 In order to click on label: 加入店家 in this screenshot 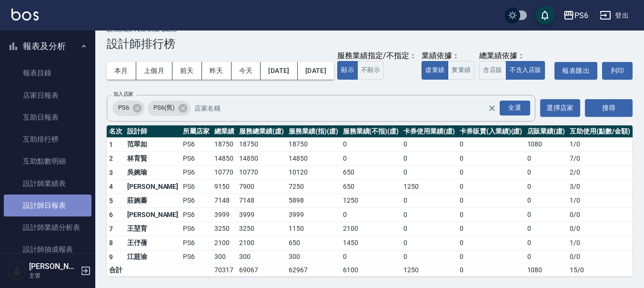, I will do `click(123, 94)`.